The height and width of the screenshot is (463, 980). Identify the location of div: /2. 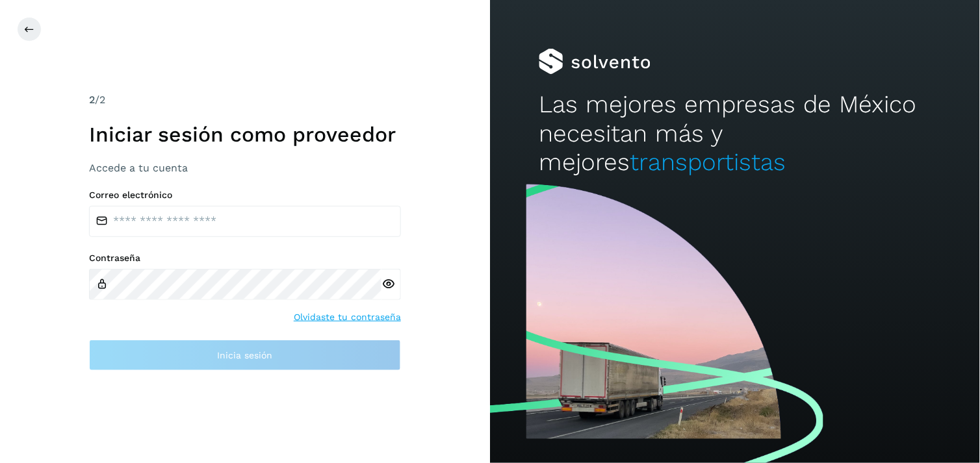
(245, 100).